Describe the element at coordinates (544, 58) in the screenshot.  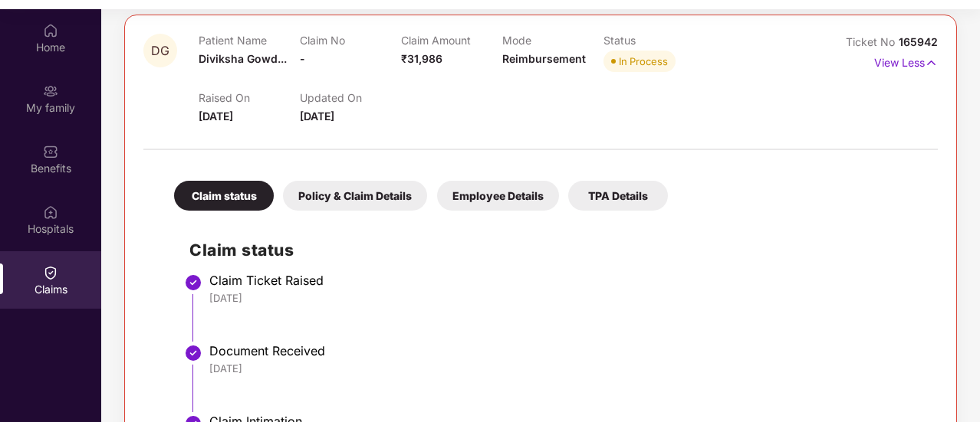
I see `span: Reimbursement` at that location.